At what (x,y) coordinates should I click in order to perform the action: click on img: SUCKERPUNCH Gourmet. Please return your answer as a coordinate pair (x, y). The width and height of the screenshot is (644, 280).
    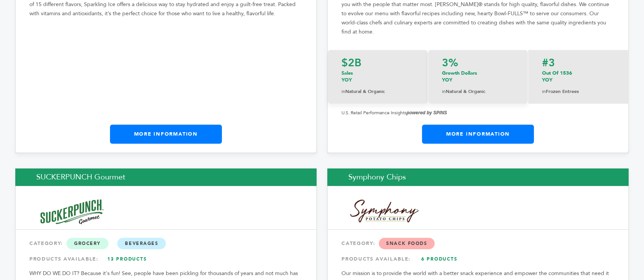
    Looking at the image, I should click on (71, 212).